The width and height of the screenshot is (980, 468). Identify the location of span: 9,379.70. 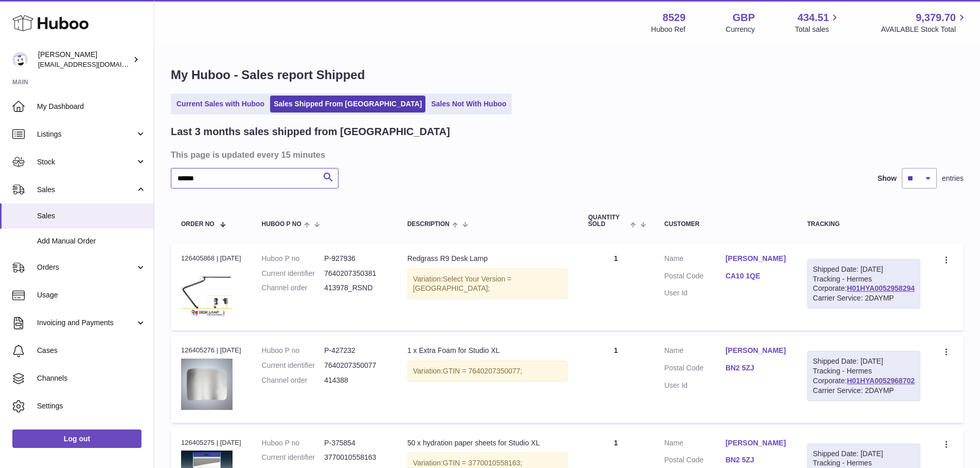
(935, 17).